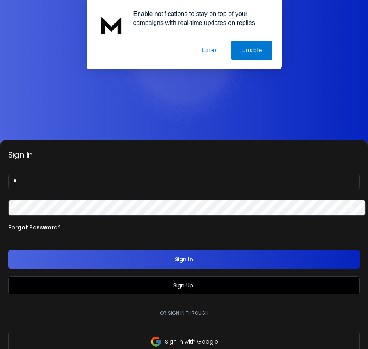 The width and height of the screenshot is (368, 349). I want to click on img: notification icon, so click(112, 25).